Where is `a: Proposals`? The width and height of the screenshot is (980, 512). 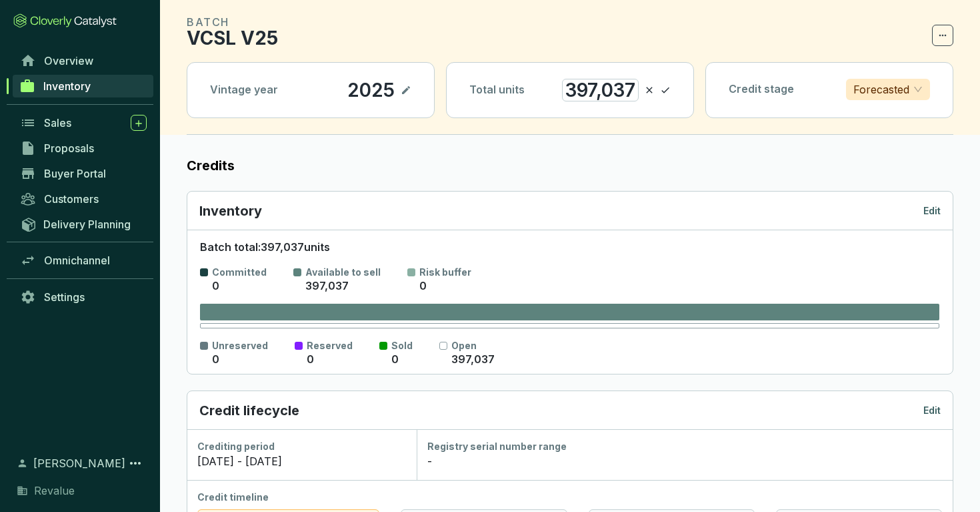 a: Proposals is located at coordinates (83, 148).